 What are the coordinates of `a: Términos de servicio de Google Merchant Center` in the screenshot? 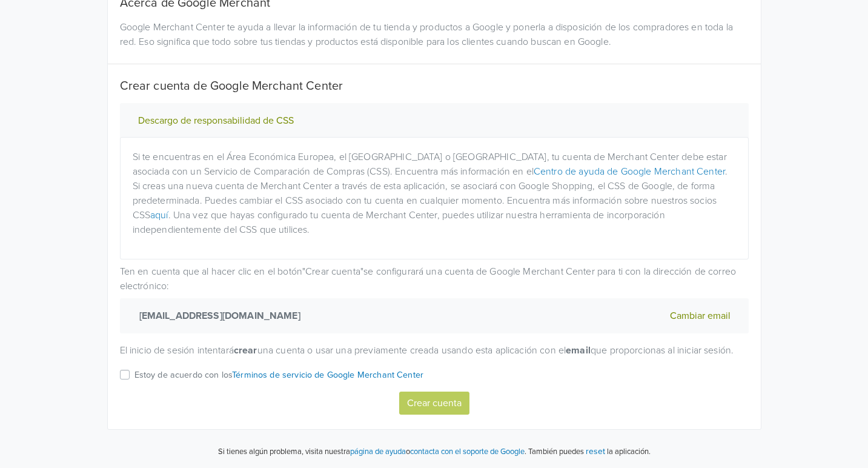 It's located at (328, 375).